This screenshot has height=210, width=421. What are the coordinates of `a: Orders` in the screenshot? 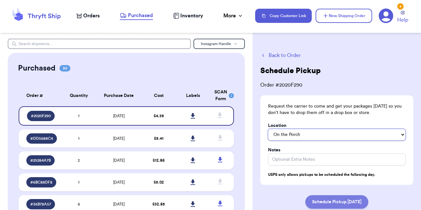 It's located at (88, 16).